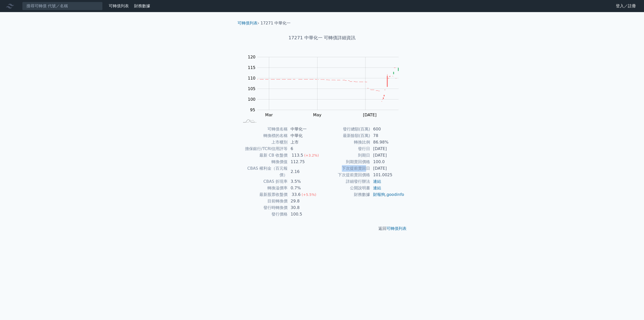 The width and height of the screenshot is (644, 320). Describe the element at coordinates (305, 214) in the screenshot. I see `td: 100.5` at that location.